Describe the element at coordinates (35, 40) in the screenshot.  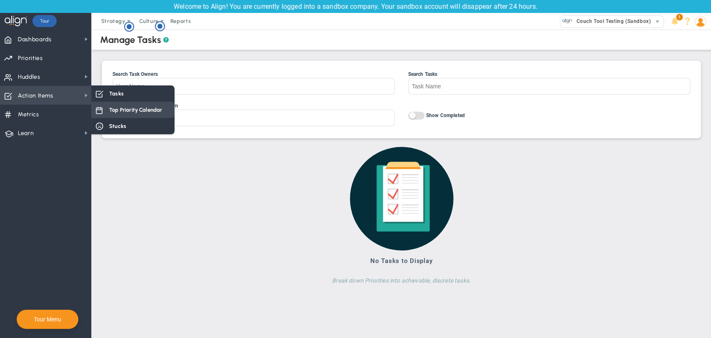
I see `span: Dashboards` at that location.